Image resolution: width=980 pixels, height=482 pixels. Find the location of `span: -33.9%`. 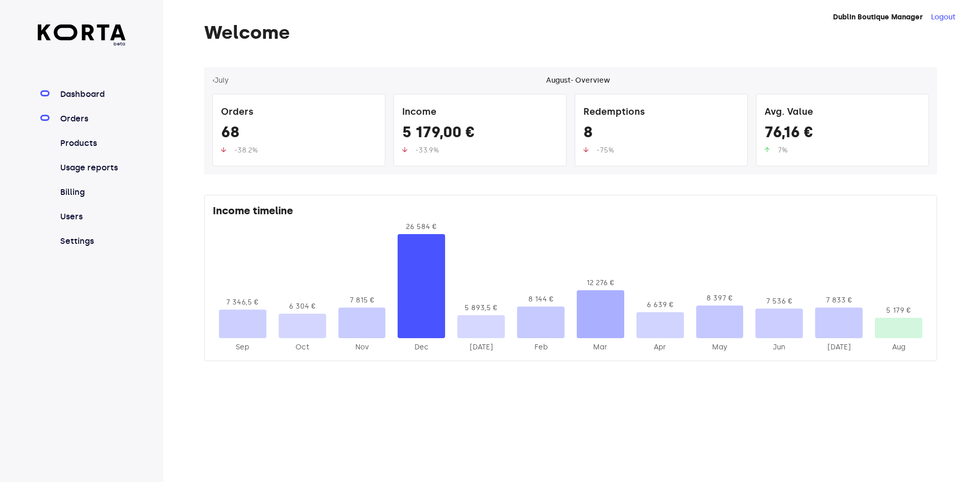

span: -33.9% is located at coordinates (428, 150).